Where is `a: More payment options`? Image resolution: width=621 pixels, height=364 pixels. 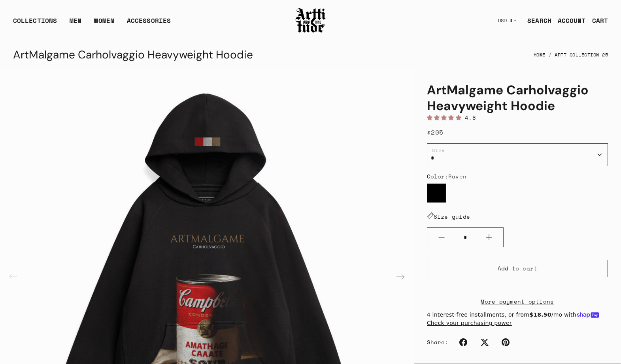 a: More payment options is located at coordinates (517, 301).